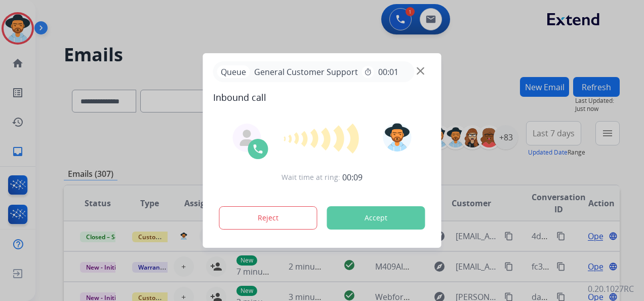  Describe the element at coordinates (306, 72) in the screenshot. I see `span: General Customer Support` at that location.